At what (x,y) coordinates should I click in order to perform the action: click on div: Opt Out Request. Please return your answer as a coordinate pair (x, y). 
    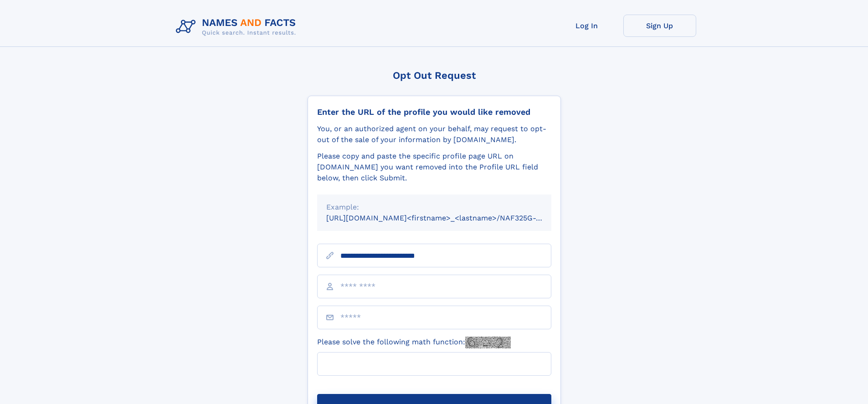
    Looking at the image, I should click on (434, 75).